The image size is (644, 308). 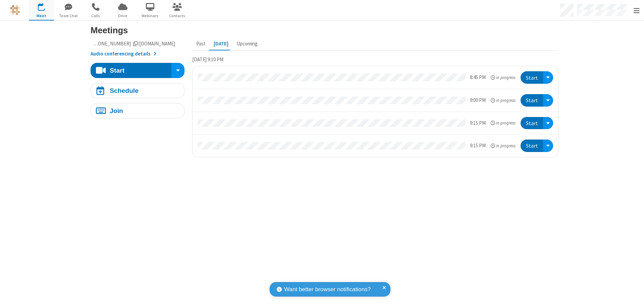 What do you see at coordinates (41, 16) in the screenshot?
I see `span: Meet` at bounding box center [41, 16].